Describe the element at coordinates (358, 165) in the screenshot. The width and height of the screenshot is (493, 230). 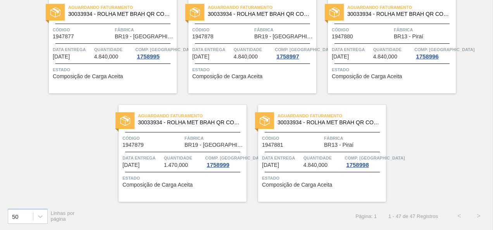
I see `div: 1758998` at that location.